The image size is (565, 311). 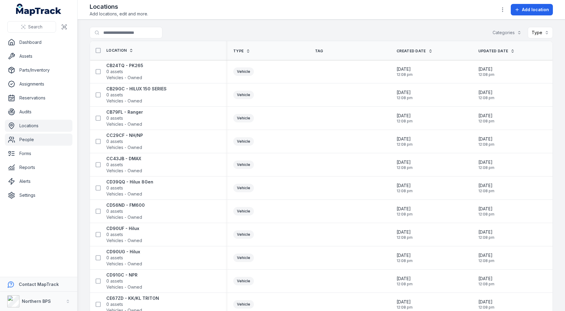 What do you see at coordinates (493, 51) in the screenshot?
I see `span: Updated Date` at bounding box center [493, 51].